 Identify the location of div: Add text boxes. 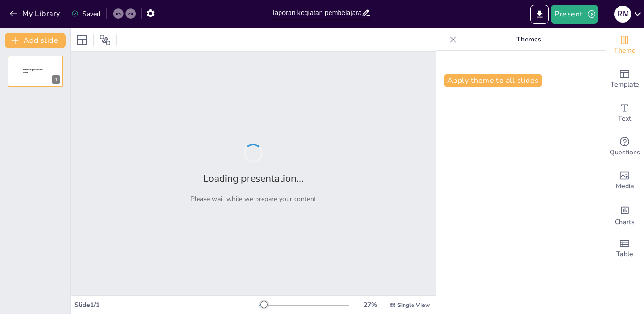
(625, 113).